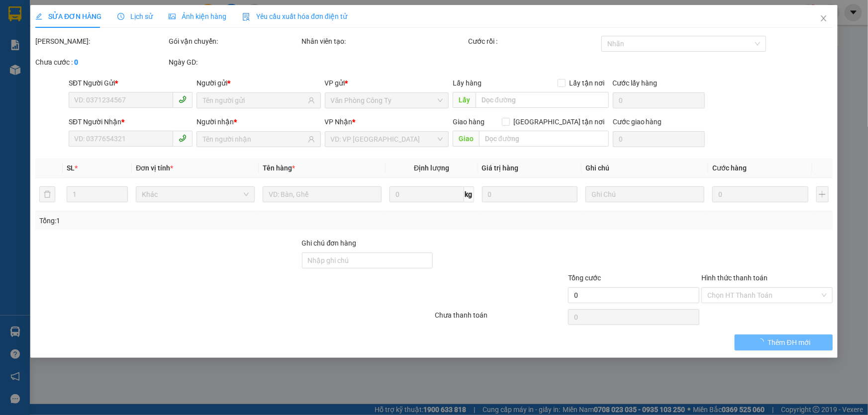 The height and width of the screenshot is (415, 868). Describe the element at coordinates (500, 168) in the screenshot. I see `span: Giá trị hàng` at that location.